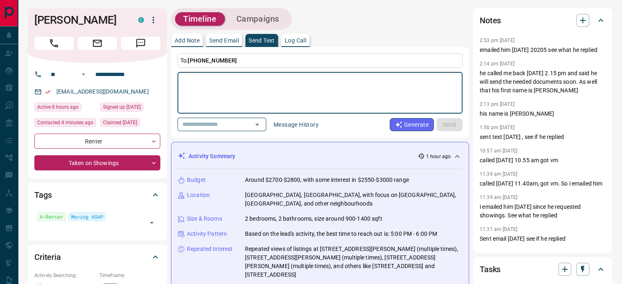 The image size is (622, 284). I want to click on p: 2 bedrooms, 2 bathrooms, size around 900-1400 sqft, so click(314, 219).